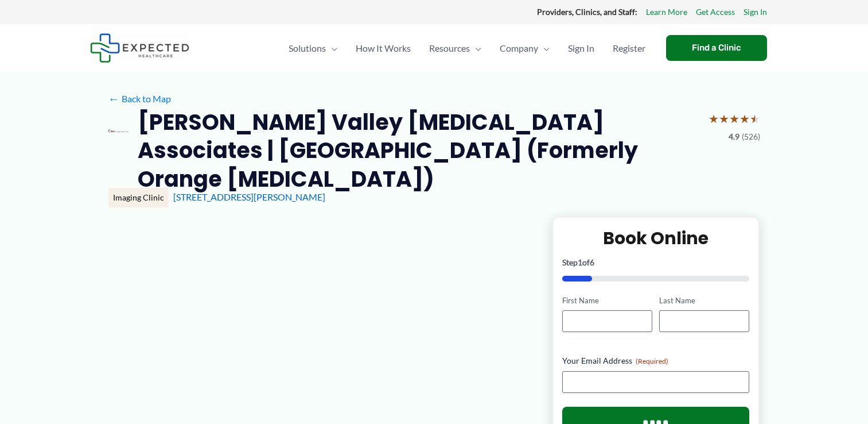 The image size is (868, 424). What do you see at coordinates (467, 48) in the screenshot?
I see `nav: Primary Site Navigation` at bounding box center [467, 48].